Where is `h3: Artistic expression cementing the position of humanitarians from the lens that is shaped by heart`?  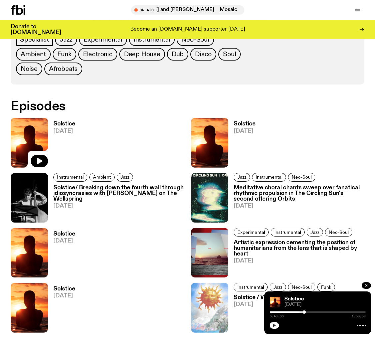 h3: Artistic expression cementing the position of humanitarians from the lens that is shaped by heart is located at coordinates (299, 248).